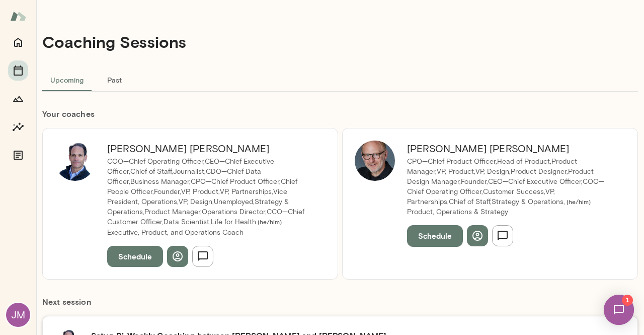  What do you see at coordinates (18, 127) in the screenshot?
I see `button: Insights` at bounding box center [18, 127].